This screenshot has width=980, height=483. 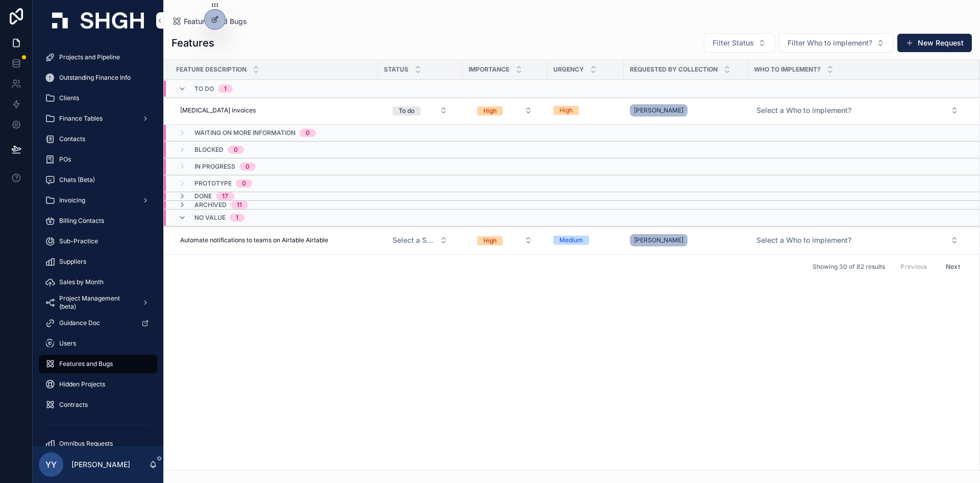 I want to click on span: No value, so click(x=210, y=217).